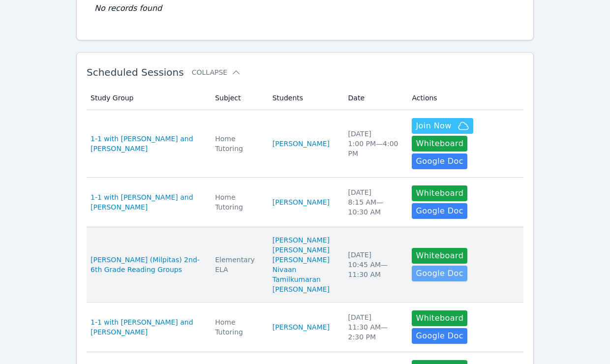 Image resolution: width=610 pixels, height=364 pixels. What do you see at coordinates (443, 126) in the screenshot?
I see `button: Join Now` at bounding box center [443, 126].